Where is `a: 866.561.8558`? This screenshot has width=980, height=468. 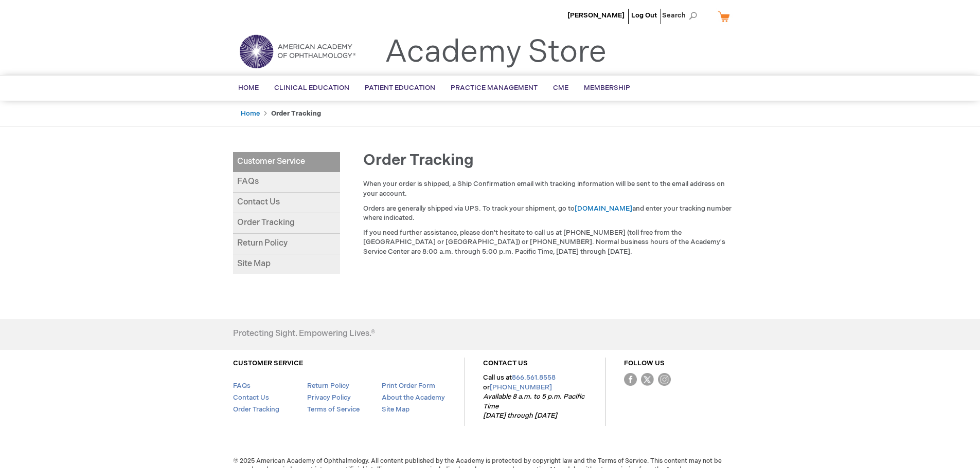 a: 866.561.8558 is located at coordinates (534, 378).